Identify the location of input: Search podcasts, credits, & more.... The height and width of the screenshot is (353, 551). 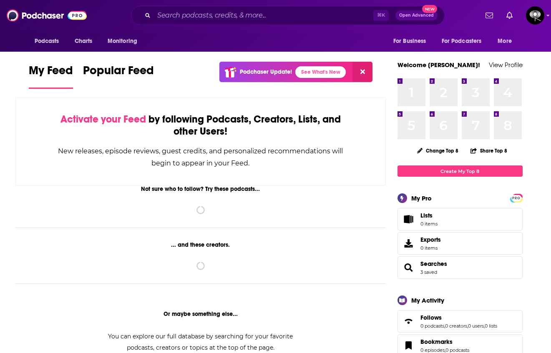
(264, 15).